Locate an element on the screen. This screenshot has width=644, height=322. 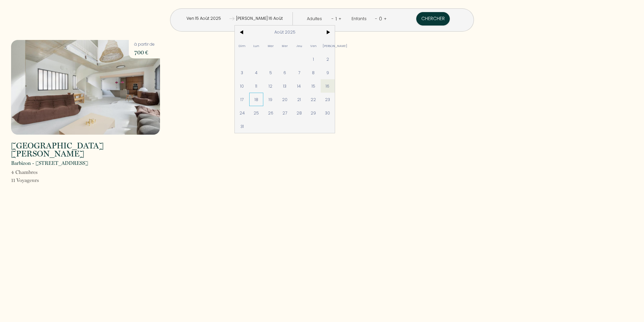
span: 12 is located at coordinates (270, 86).